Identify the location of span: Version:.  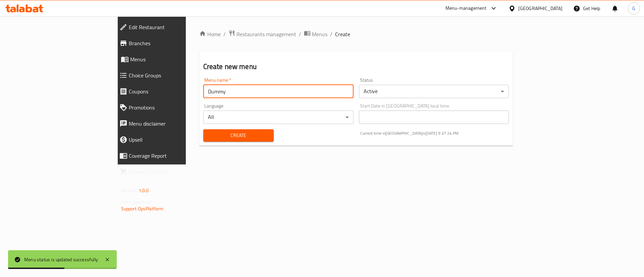
(129, 190).